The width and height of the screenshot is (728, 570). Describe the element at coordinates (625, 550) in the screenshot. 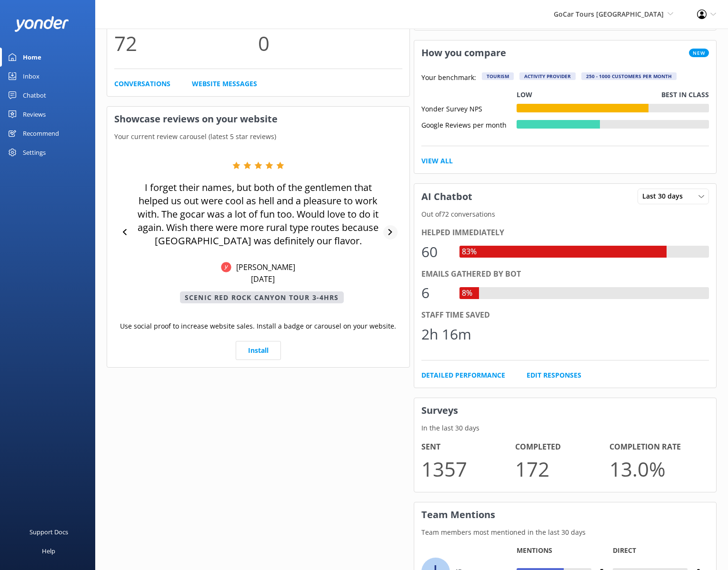

I see `p: Direct` at that location.